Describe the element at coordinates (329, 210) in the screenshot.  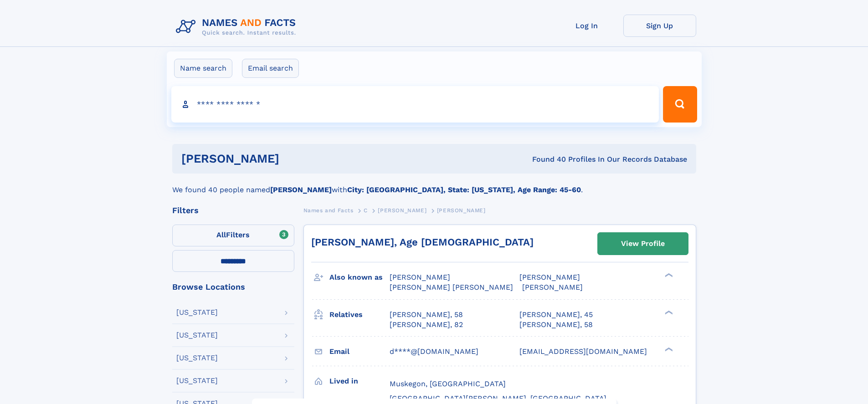
I see `a: Names and Facts` at that location.